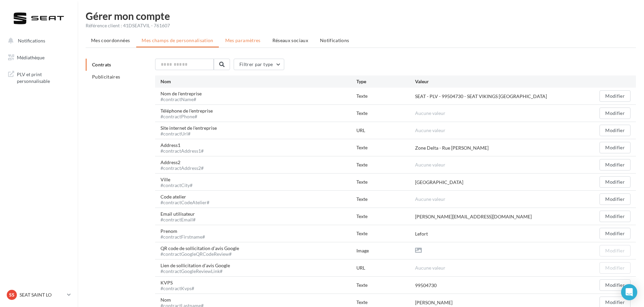 This screenshot has height=307, width=644. I want to click on div: Téléphone de l'entreprise, so click(189, 113).